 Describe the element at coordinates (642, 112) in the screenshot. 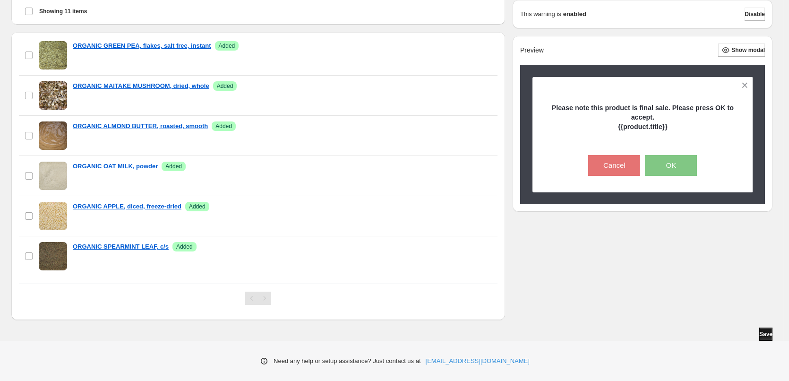

I see `strong: Please note this product is final sale. Please press OK to accept.` at that location.